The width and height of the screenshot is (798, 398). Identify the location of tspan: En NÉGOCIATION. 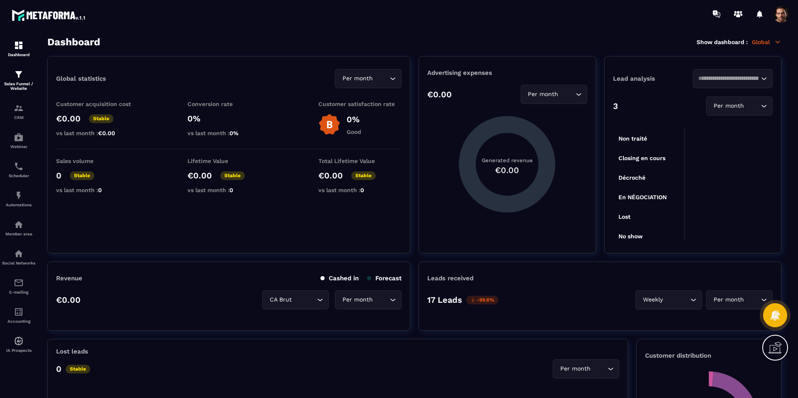
(642, 197).